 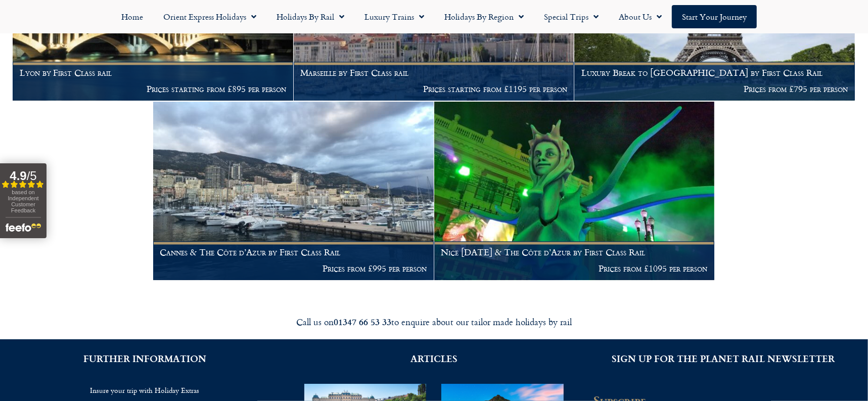 What do you see at coordinates (723, 359) in the screenshot?
I see `h2: SIGN UP FOR THE PLANET RAIL NEWSLETTER` at bounding box center [723, 359].